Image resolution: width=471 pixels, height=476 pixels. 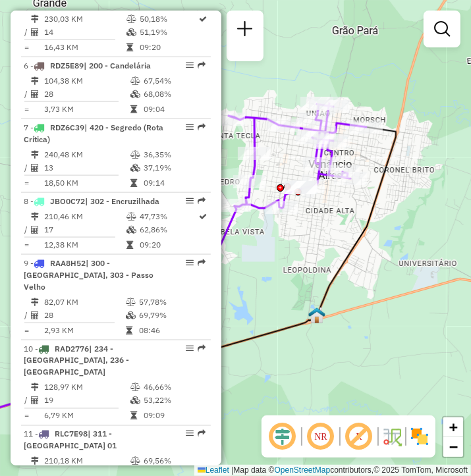 I want to click on img: Venâncio Aires, so click(x=317, y=315).